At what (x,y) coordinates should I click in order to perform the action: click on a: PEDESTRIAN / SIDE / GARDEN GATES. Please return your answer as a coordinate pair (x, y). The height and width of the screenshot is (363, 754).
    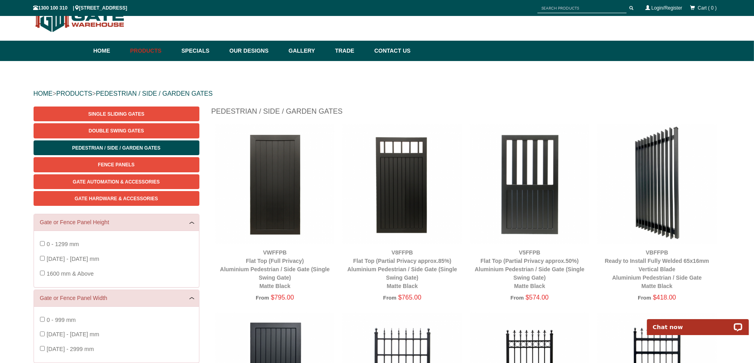
    Looking at the image, I should click on (154, 93).